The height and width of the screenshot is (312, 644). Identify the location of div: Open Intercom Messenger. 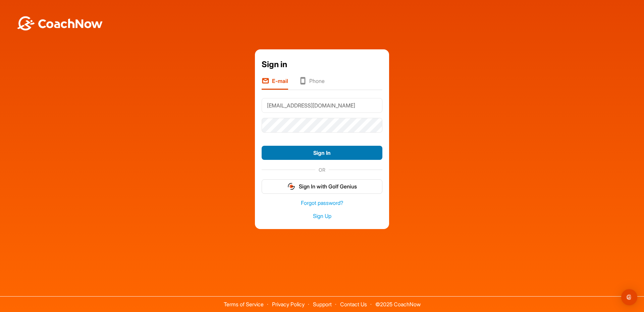
(629, 297).